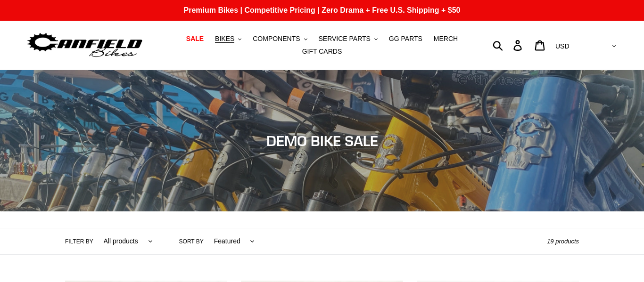 The height and width of the screenshot is (282, 644). What do you see at coordinates (563, 242) in the screenshot?
I see `span: 19 products` at bounding box center [563, 242].